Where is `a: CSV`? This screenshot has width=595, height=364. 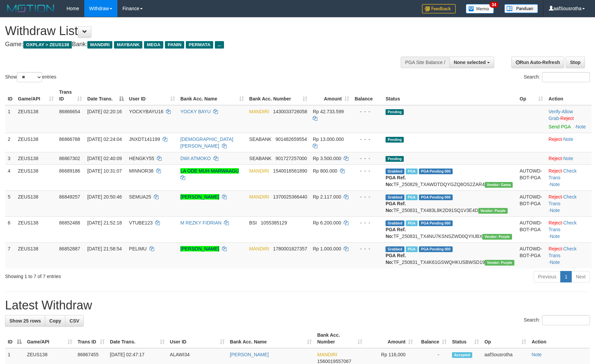
a: CSV is located at coordinates (74, 321).